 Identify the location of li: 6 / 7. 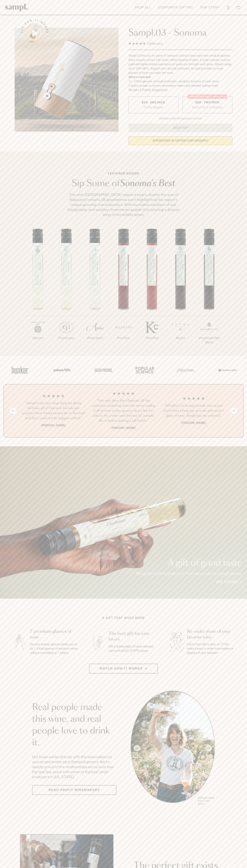
(181, 290).